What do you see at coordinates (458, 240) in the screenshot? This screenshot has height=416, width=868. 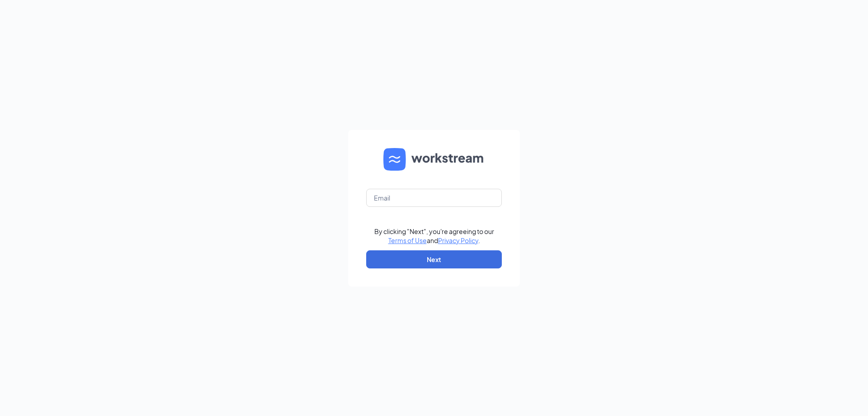 I see `a: Privacy Policy` at bounding box center [458, 240].